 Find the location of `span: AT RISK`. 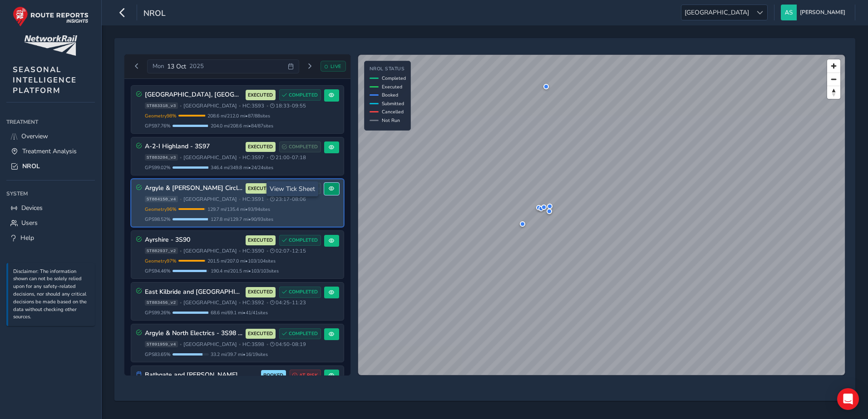

span: AT RISK is located at coordinates (308, 376).